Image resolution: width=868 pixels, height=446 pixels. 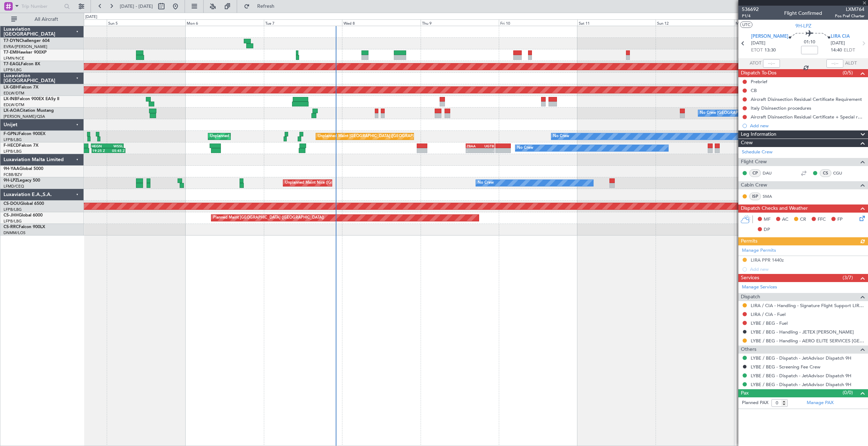 I want to click on a: CS-RRCFalcon 900LX, so click(x=24, y=227).